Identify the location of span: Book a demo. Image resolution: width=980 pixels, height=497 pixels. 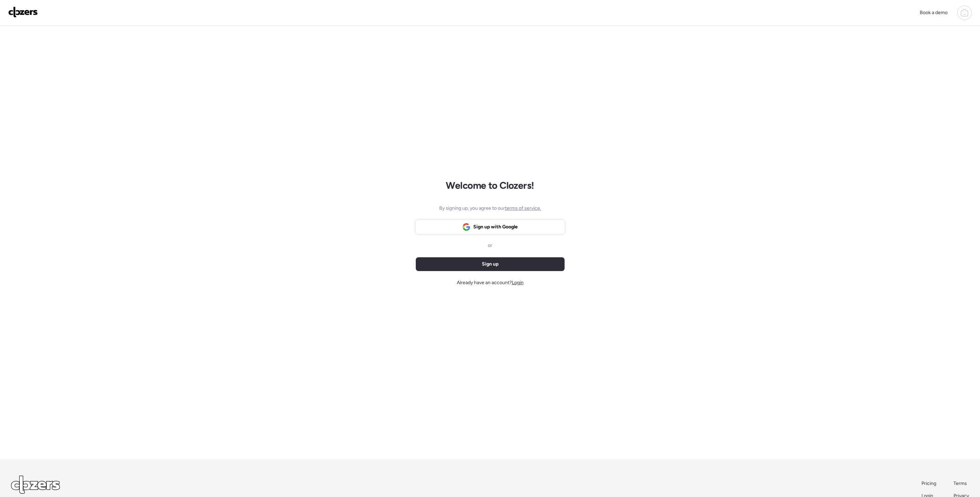
(934, 12).